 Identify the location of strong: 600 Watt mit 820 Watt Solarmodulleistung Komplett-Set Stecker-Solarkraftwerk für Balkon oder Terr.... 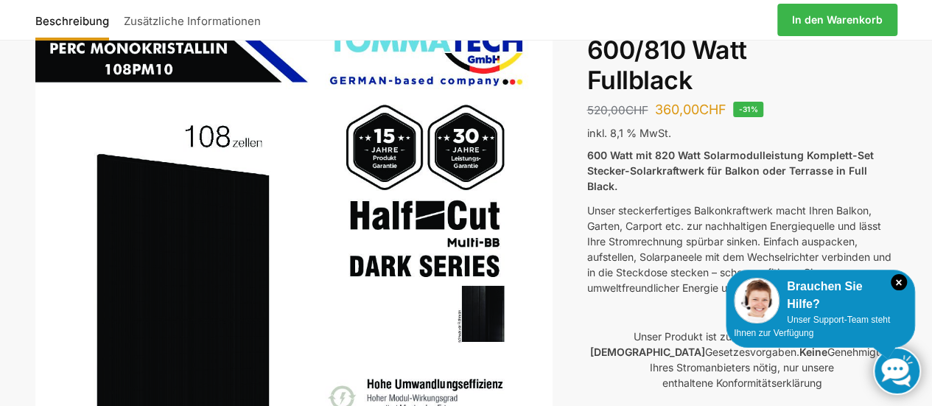
(730, 170).